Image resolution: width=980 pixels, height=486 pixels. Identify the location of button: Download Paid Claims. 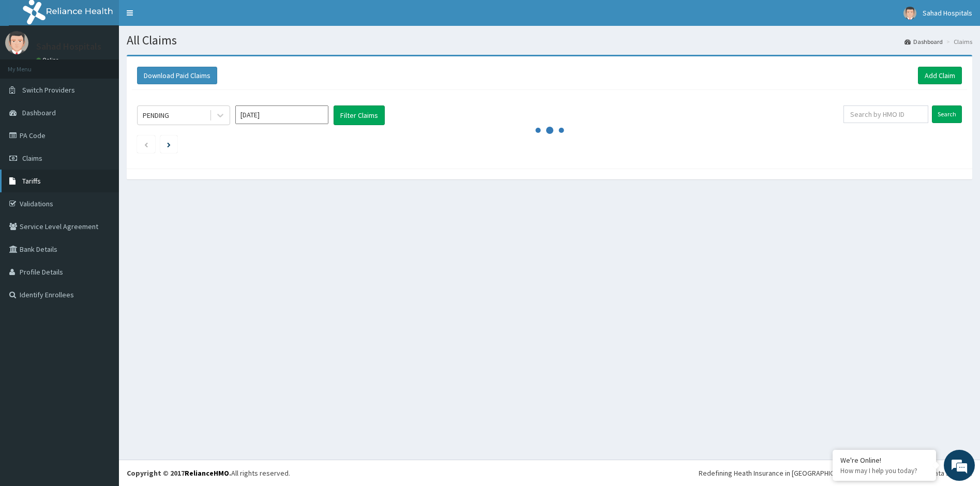
(177, 75).